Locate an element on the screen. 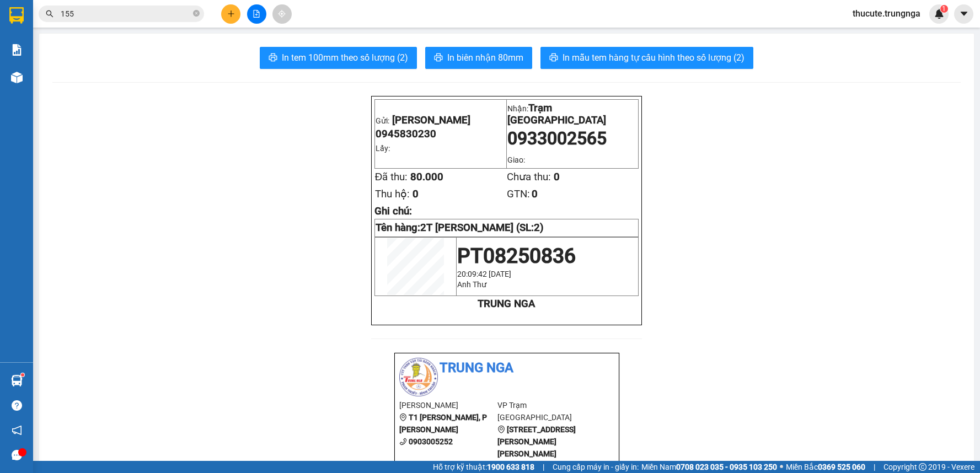 The width and height of the screenshot is (980, 473). span: thucute.trungnga is located at coordinates (886, 13).